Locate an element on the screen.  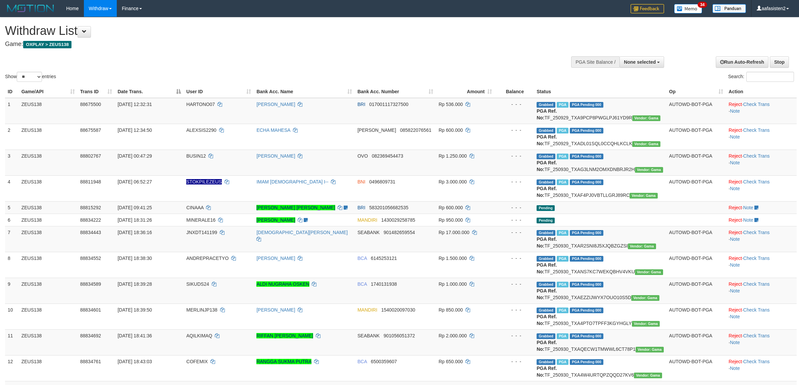
span: Copy 901056051372 to clipboard is located at coordinates (399, 336).